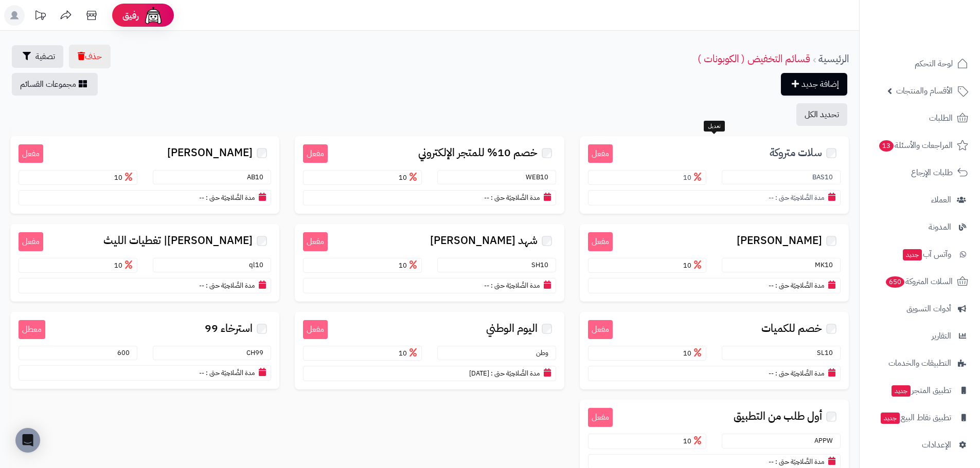 This screenshot has width=980, height=468. Describe the element at coordinates (941, 200) in the screenshot. I see `span: العملاء` at that location.